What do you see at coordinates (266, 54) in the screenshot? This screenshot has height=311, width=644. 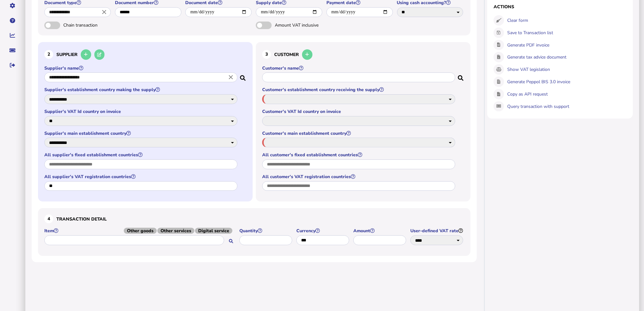 I see `div: 3` at bounding box center [266, 54].